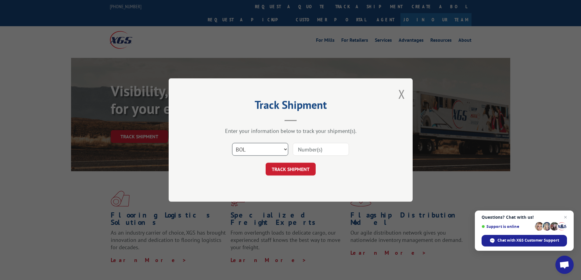  What do you see at coordinates (290, 106) in the screenshot?
I see `h2: Track Shipment` at bounding box center [290, 106].